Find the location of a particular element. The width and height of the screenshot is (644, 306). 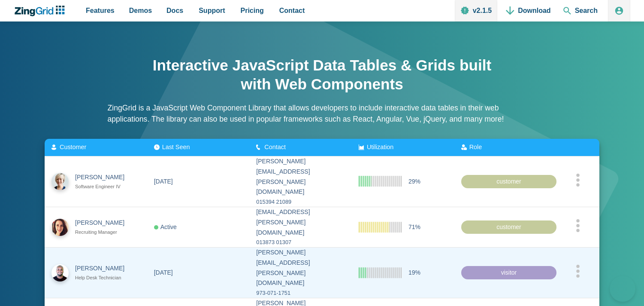

div: Recruiting Manager is located at coordinates (104, 231).